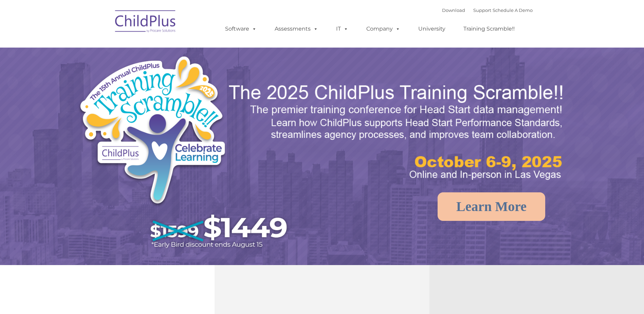 The height and width of the screenshot is (314, 644). I want to click on a: Company, so click(384, 29).